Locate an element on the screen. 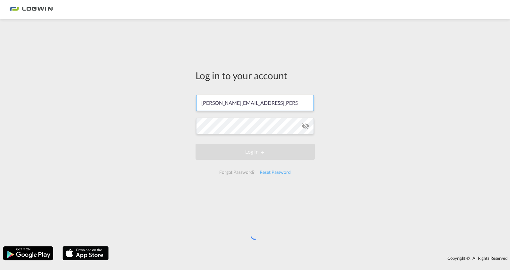 The width and height of the screenshot is (510, 270). img: google.png is located at coordinates (28, 253).